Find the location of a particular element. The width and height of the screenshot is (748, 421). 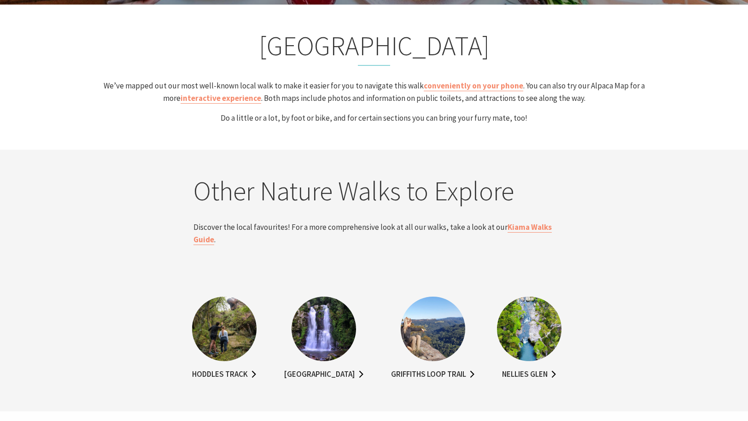

span: We’ve mapped out our most well-known local walk to make it easier for you to navigate this walk .... is located at coordinates (374, 92).